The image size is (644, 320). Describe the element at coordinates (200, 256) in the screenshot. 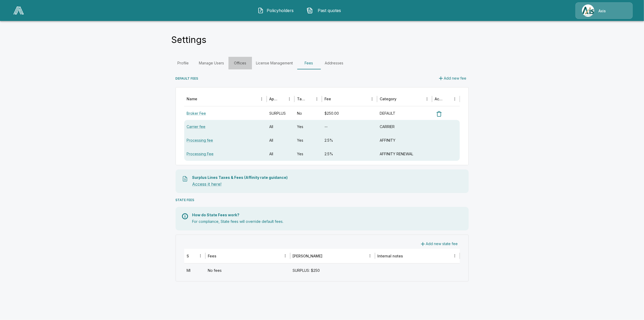

I see `button: State column menu` at that location.